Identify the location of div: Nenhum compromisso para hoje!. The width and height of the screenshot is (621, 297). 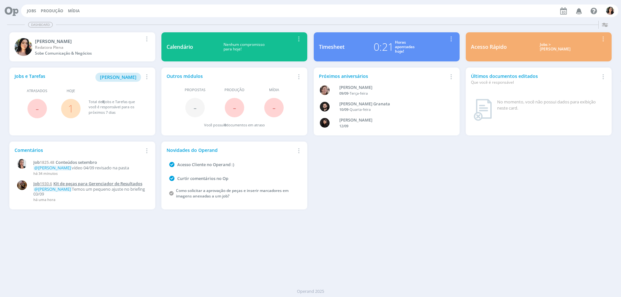
(244, 47).